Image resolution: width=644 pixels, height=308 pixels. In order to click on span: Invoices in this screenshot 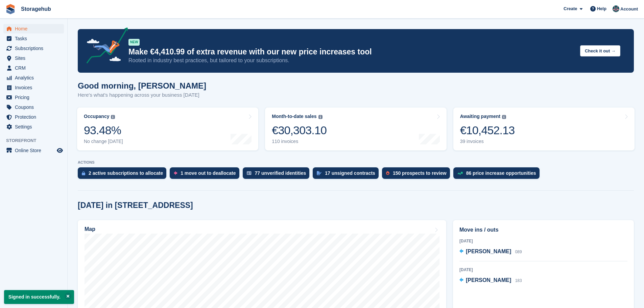, I will do `click(35, 88)`.